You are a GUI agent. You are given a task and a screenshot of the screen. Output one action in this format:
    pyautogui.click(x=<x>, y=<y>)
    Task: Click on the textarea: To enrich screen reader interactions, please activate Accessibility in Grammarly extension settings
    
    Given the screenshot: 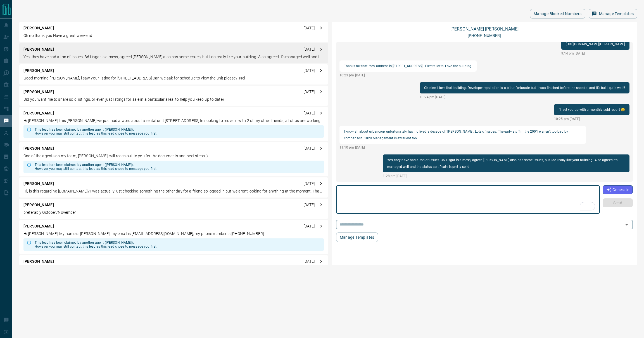 What is the action you would take?
    pyautogui.click(x=468, y=200)
    